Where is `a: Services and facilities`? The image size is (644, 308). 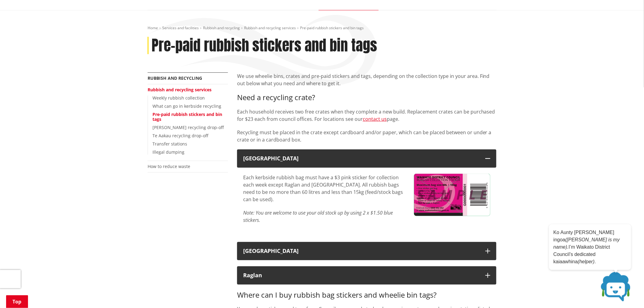
a: Services and facilities is located at coordinates (180, 27).